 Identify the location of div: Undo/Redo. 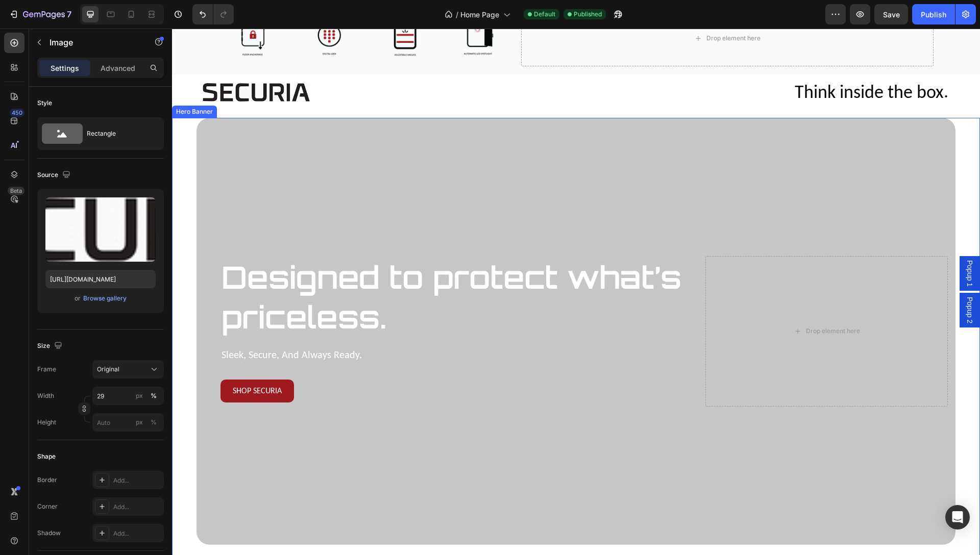
(213, 14).